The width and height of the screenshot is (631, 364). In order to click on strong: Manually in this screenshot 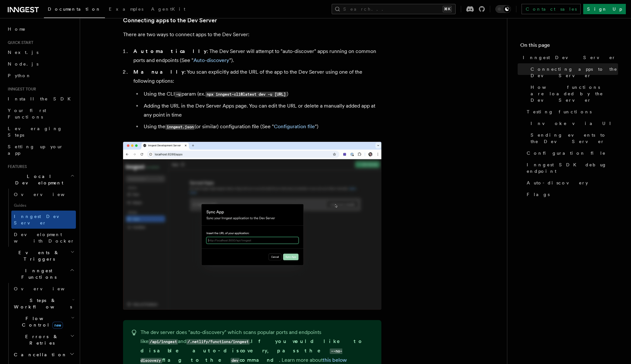, I will do `click(159, 72)`.